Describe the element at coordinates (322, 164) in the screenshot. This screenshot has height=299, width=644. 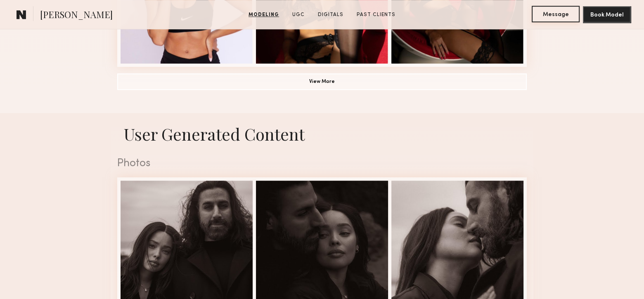
I see `div: Photos` at that location.